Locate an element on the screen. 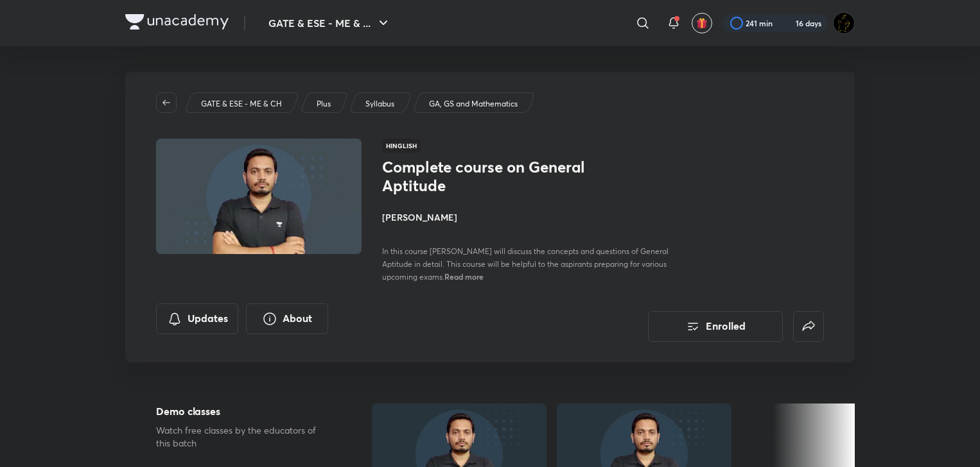 Image resolution: width=980 pixels, height=467 pixels. img: streak is located at coordinates (787, 23).